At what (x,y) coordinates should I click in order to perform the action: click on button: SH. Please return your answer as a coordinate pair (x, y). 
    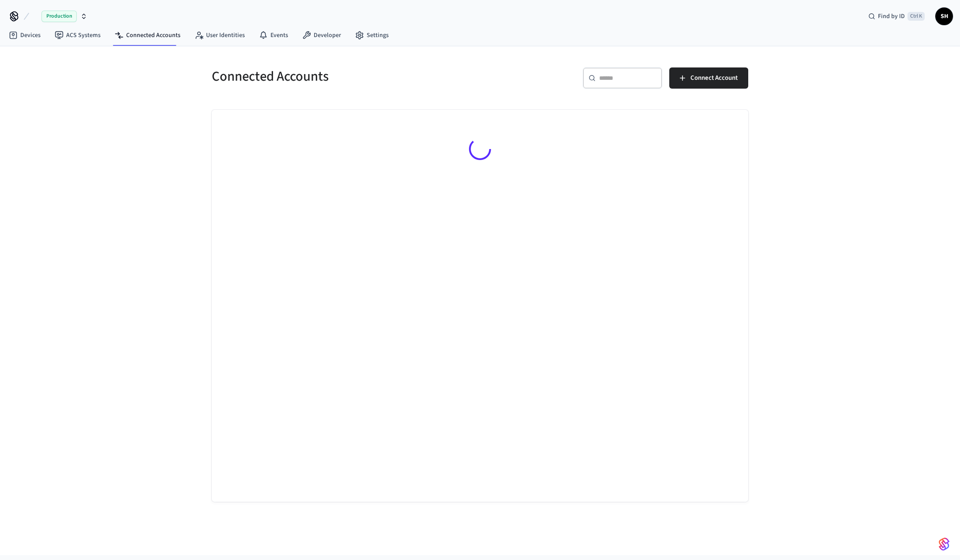
    Looking at the image, I should click on (944, 17).